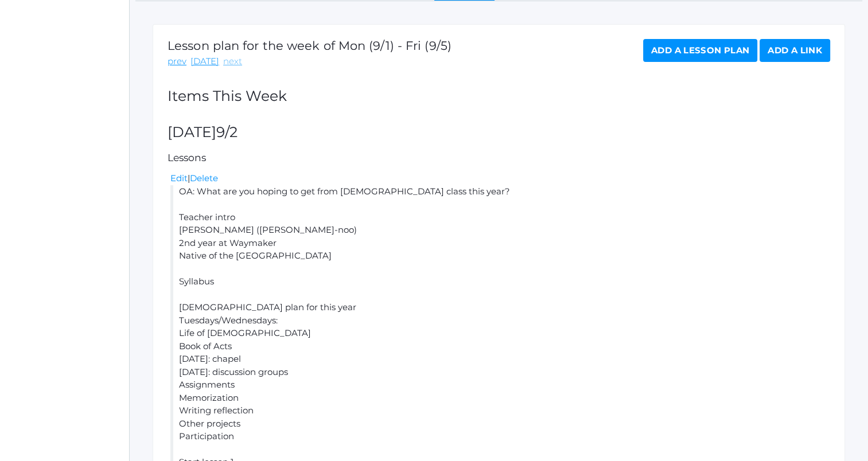 The width and height of the screenshot is (868, 461). Describe the element at coordinates (179, 178) in the screenshot. I see `a: Edit` at that location.